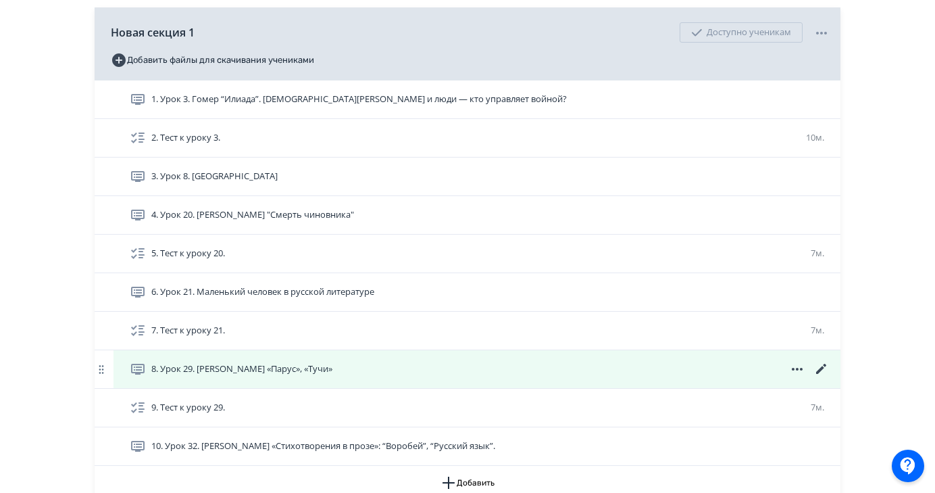 Image resolution: width=935 pixels, height=493 pixels. I want to click on span: 1. Урок 3. Гомер “Илиада”. Боги Олимпа и люди — кто управляет войной?, so click(359, 99).